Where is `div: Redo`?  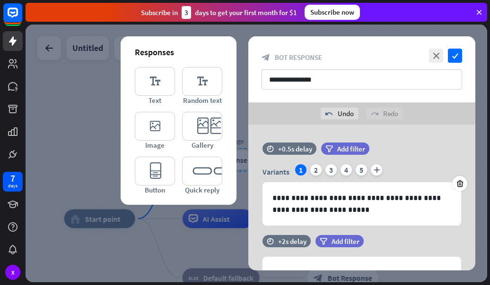 div: Redo is located at coordinates (384, 113).